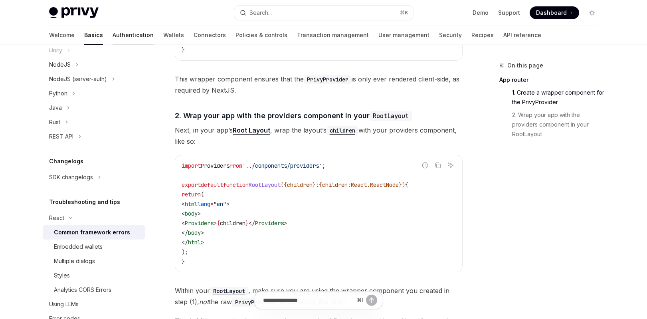 The image size is (647, 319). Describe the element at coordinates (359, 185) in the screenshot. I see `span: React` at that location.